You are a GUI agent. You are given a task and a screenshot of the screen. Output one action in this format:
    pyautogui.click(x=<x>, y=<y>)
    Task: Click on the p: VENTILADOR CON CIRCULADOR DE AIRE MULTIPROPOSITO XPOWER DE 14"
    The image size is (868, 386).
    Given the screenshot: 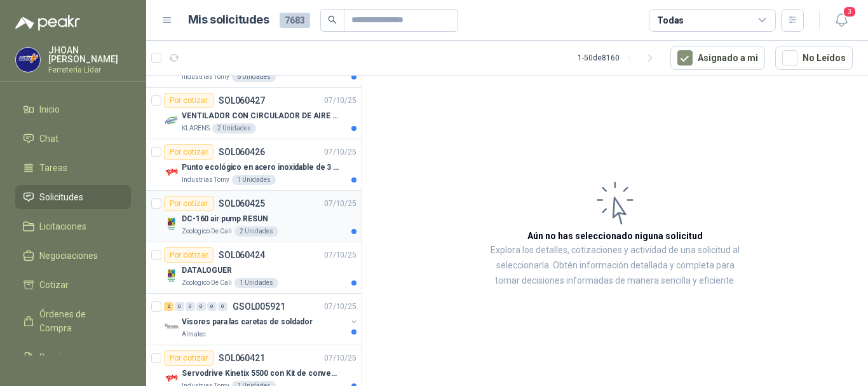 What is the action you would take?
    pyautogui.click(x=260, y=116)
    